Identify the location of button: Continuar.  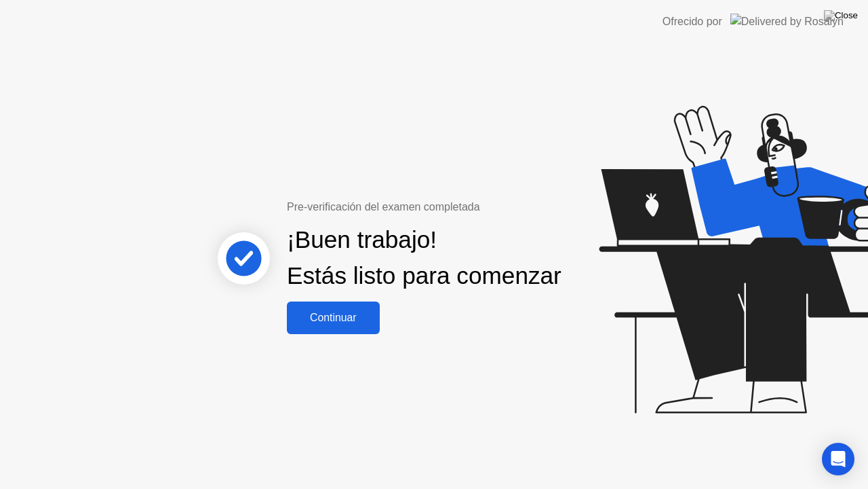
(333, 318).